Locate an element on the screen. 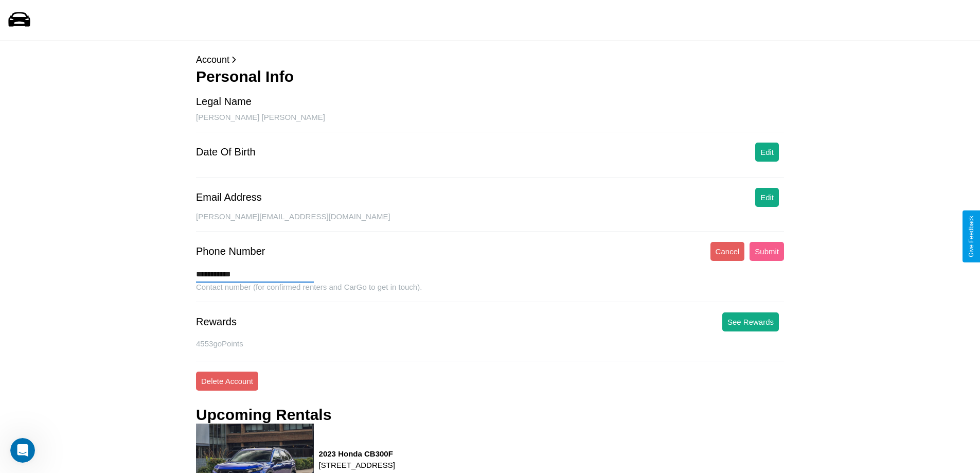 The height and width of the screenshot is (473, 980). div: Email Address is located at coordinates (229, 197).